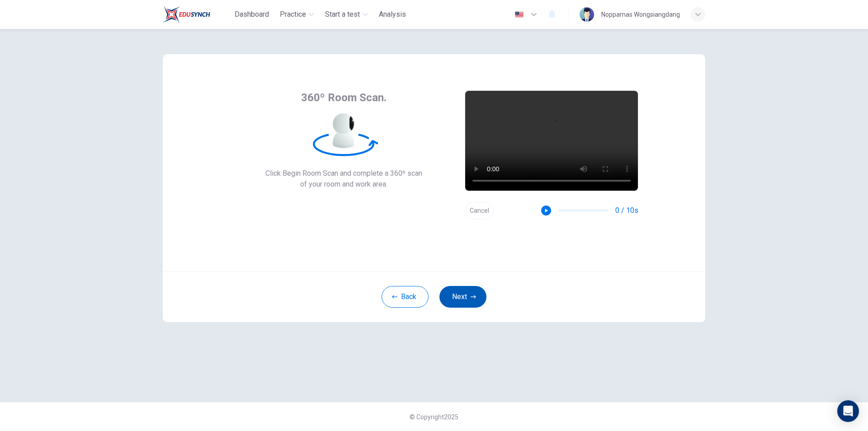 This screenshot has width=868, height=431. Describe the element at coordinates (197, 14) in the screenshot. I see `a: Train Test logo` at that location.